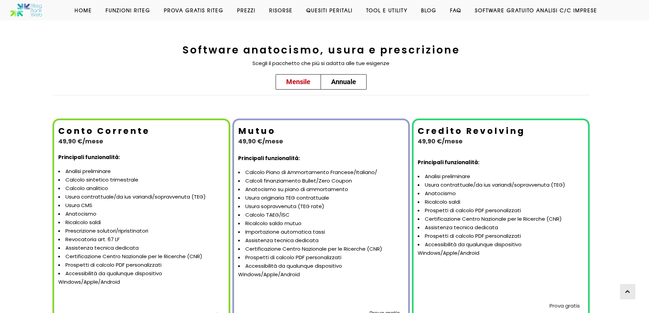  I want to click on a: Annuale, so click(343, 82).